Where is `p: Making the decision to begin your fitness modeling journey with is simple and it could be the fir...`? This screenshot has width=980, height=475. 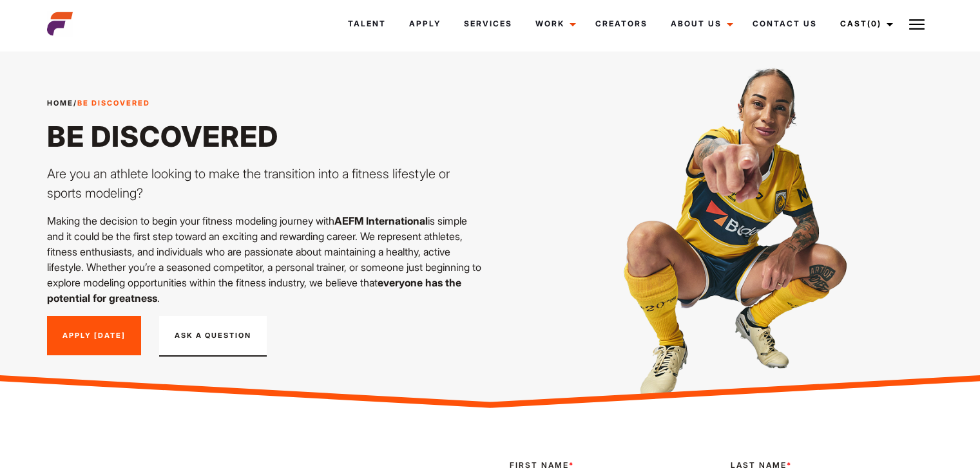 p: Making the decision to begin your fitness modeling journey with is simple and it could be the fir... is located at coordinates (265, 259).